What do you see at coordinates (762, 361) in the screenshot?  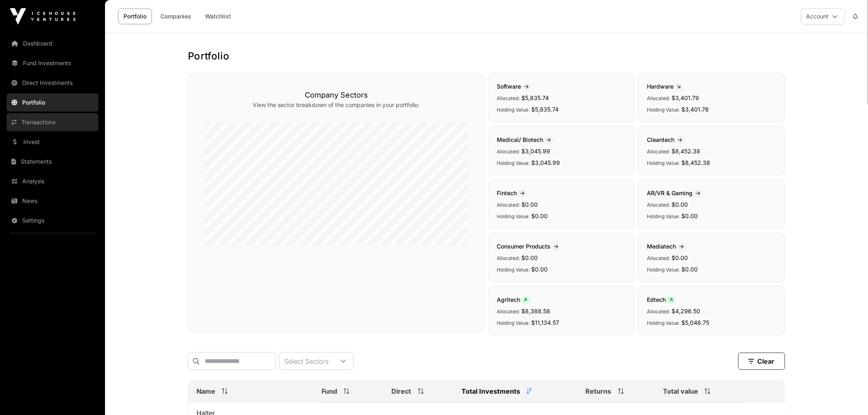 I see `button: Clear` at bounding box center [762, 361].